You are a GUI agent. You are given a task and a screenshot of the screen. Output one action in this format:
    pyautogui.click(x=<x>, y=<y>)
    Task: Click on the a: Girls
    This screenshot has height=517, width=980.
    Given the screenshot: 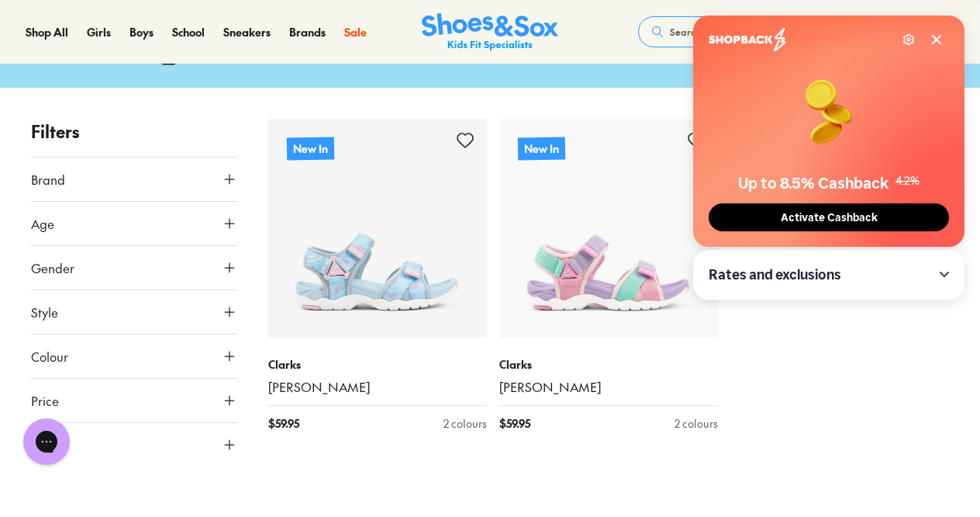 What is the action you would take?
    pyautogui.click(x=98, y=32)
    